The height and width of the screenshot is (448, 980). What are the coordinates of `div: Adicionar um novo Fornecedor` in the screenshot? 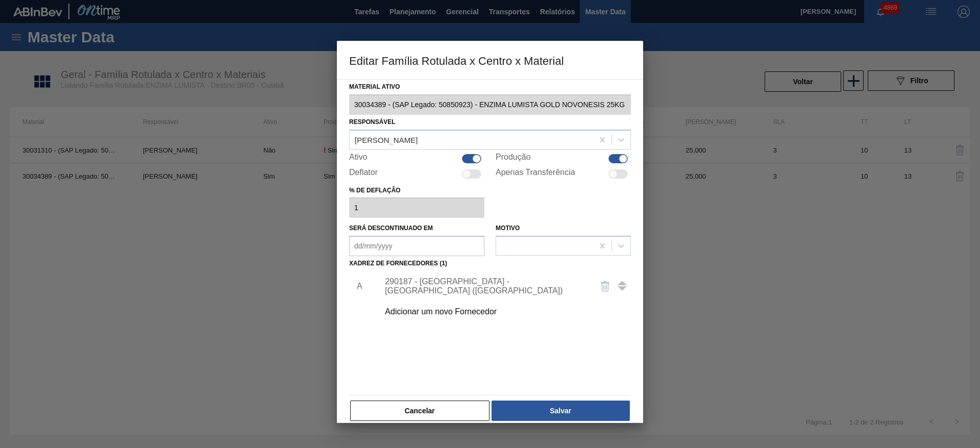 It's located at (485, 312).